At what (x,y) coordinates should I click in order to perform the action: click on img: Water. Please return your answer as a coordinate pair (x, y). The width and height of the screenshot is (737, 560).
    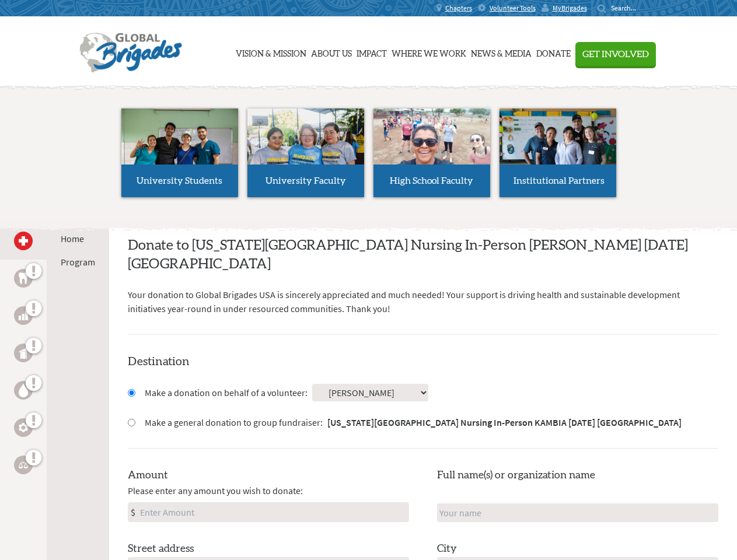
    Looking at the image, I should click on (24, 390).